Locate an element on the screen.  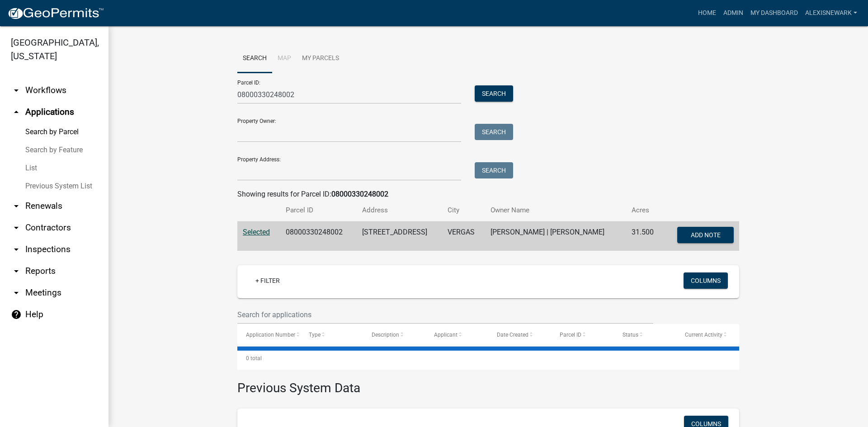
button: Columns is located at coordinates (706, 281).